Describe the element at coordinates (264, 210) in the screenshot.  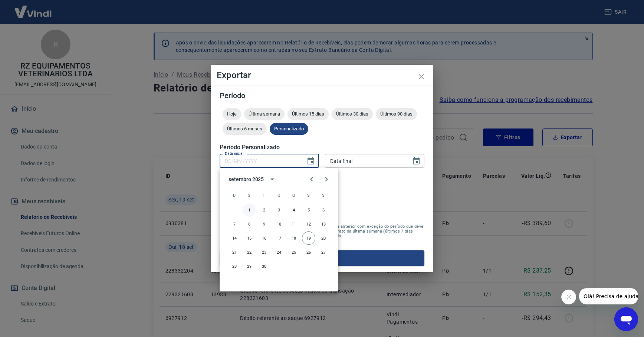
I see `button: 2` at that location.